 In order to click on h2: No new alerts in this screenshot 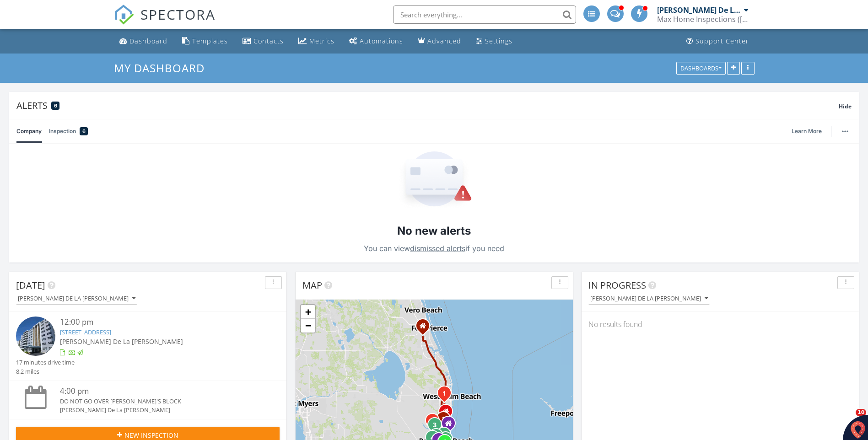, I will do `click(434, 231)`.